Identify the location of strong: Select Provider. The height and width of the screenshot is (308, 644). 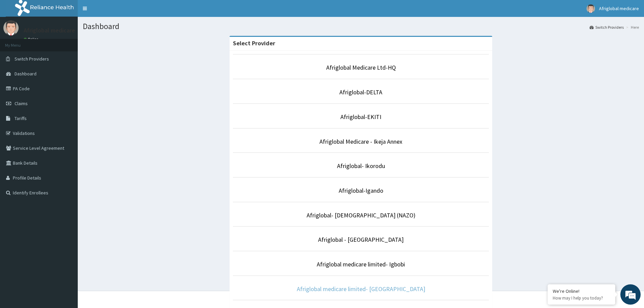
(254, 43).